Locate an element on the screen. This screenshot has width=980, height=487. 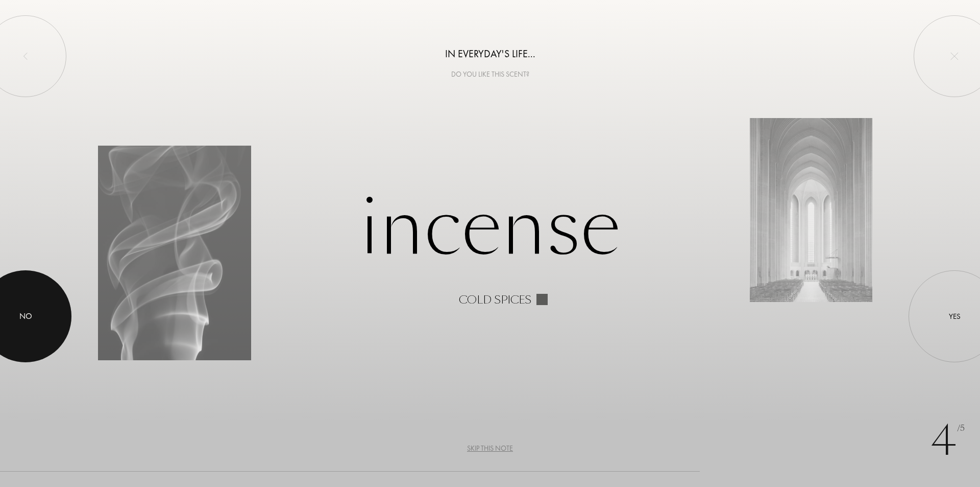
div: Yes is located at coordinates (954, 316).